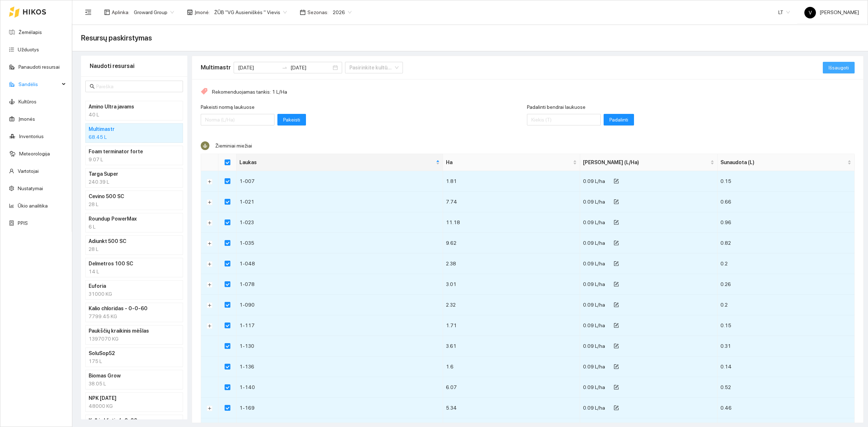  I want to click on a: Žemėlapis, so click(30, 32).